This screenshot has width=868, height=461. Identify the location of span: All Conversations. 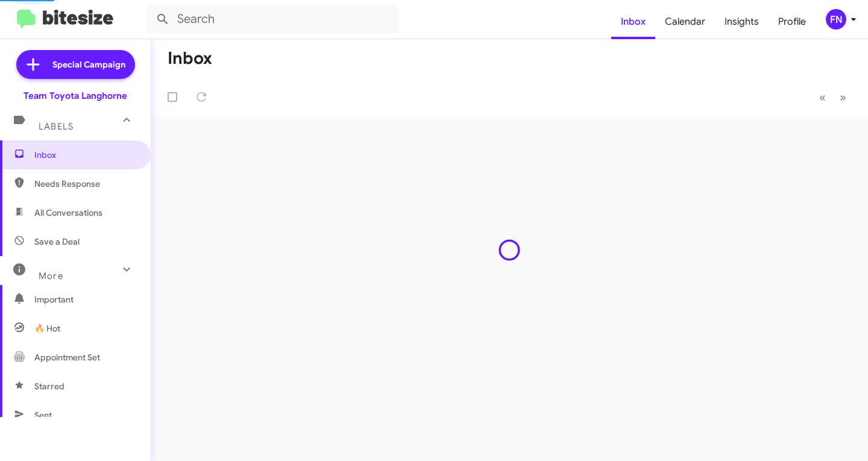
(68, 213).